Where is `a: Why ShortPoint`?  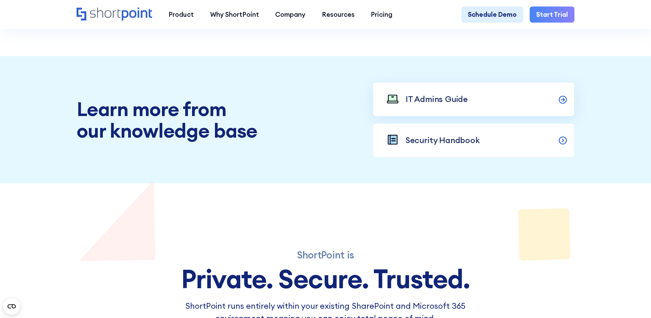 a: Why ShortPoint is located at coordinates (234, 15).